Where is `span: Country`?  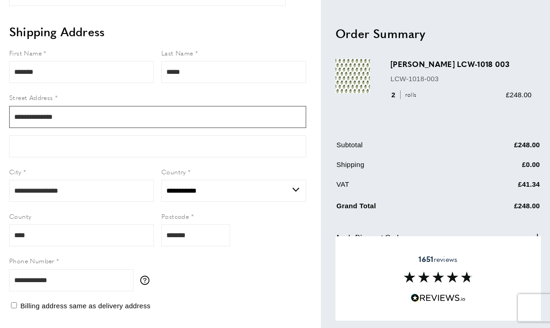 span: Country is located at coordinates (174, 171).